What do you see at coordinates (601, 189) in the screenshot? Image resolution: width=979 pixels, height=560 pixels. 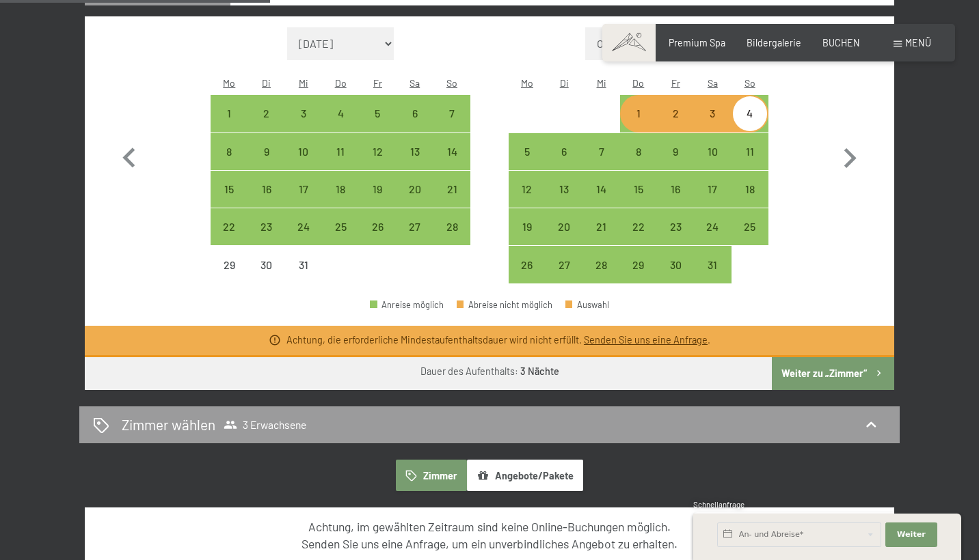 I see `div: Wed Jan 14 2026` at bounding box center [601, 189].